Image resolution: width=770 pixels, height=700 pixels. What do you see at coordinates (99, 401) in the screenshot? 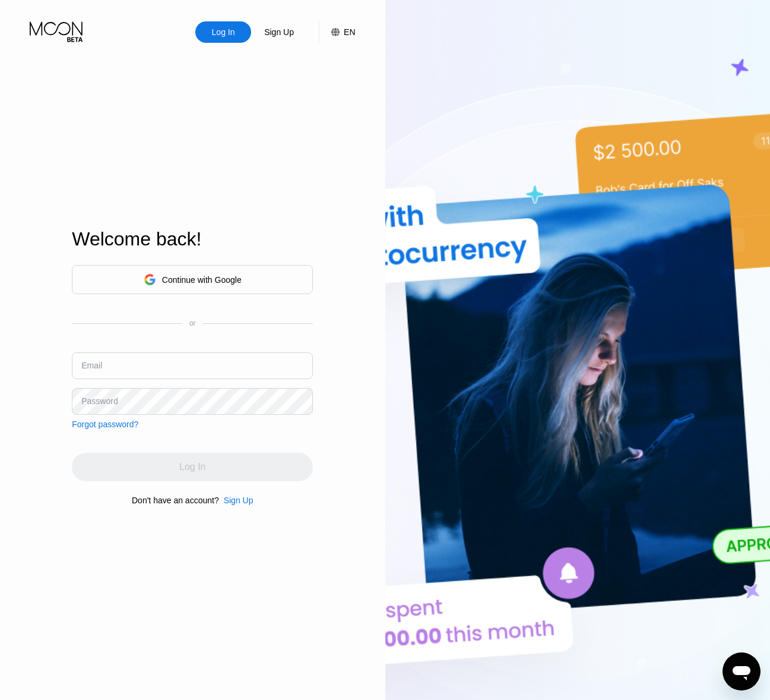
I see `div: Password` at bounding box center [99, 401].